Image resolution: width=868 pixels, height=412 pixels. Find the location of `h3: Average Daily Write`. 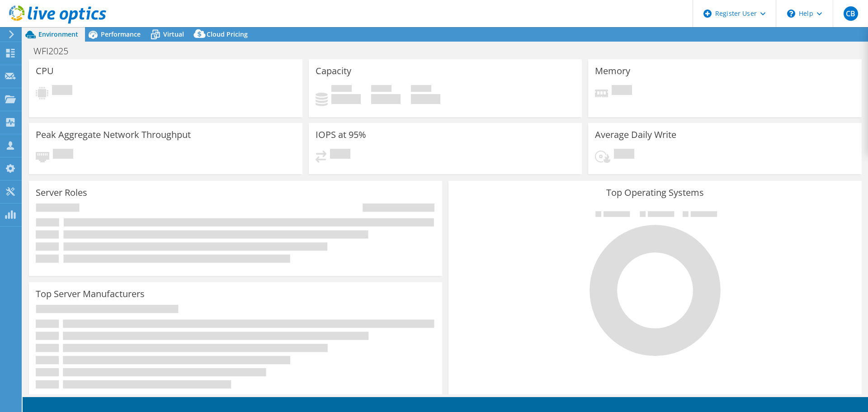

h3: Average Daily Write is located at coordinates (636, 135).